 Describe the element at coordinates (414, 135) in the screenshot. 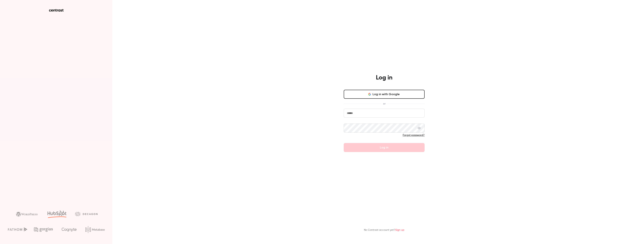

I see `a: Forgot password?` at that location.